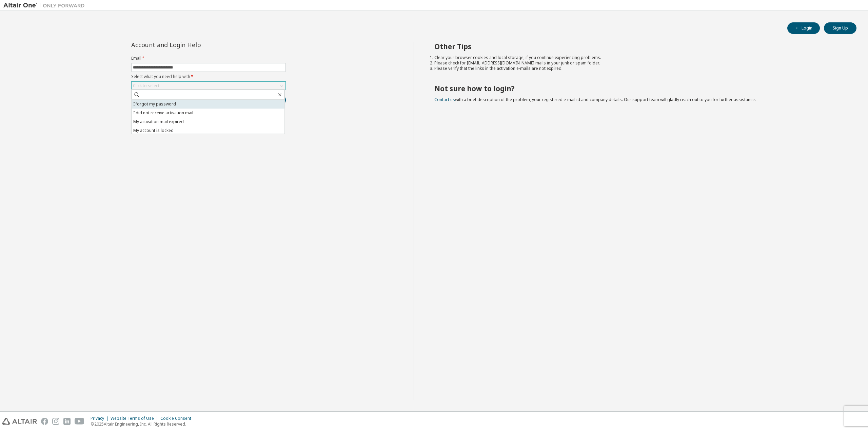 The width and height of the screenshot is (868, 431). I want to click on h2: Not sure how to login?, so click(639, 89).